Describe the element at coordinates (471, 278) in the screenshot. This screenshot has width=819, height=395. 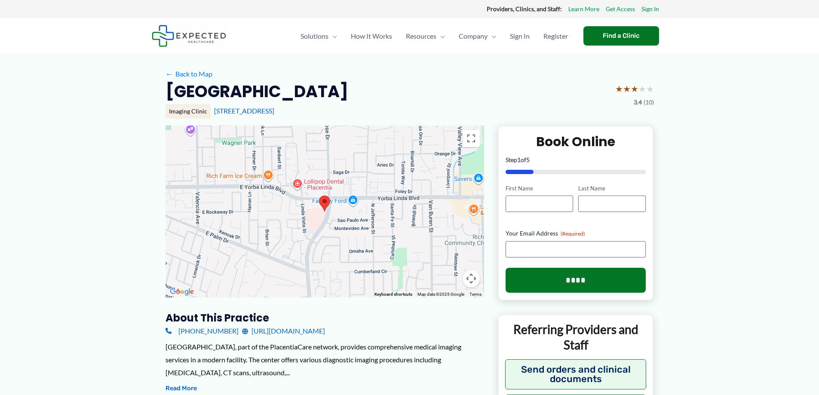
I see `button: Map camera controls` at that location.